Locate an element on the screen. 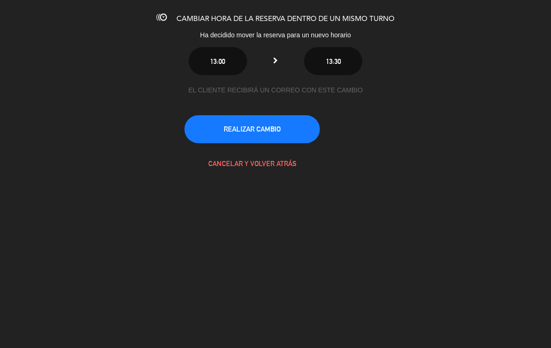 This screenshot has height=348, width=551. span: 13:00 is located at coordinates (218, 61).